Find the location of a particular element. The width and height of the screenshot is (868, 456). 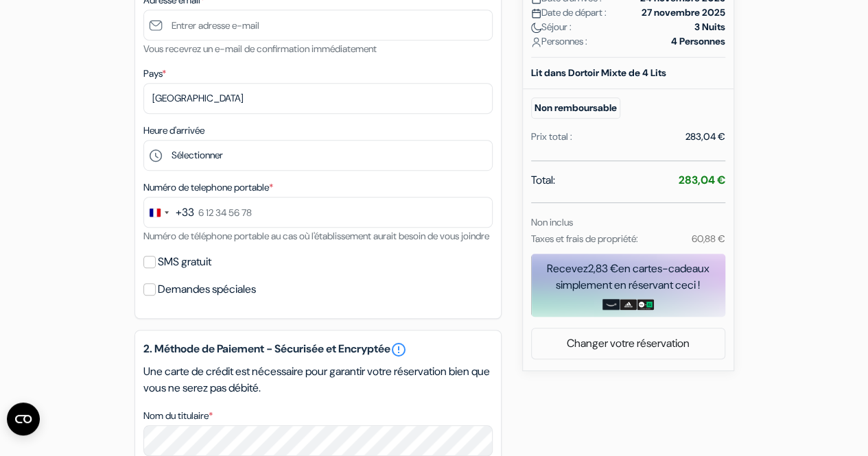

label: Nom du titulaire is located at coordinates (178, 416).